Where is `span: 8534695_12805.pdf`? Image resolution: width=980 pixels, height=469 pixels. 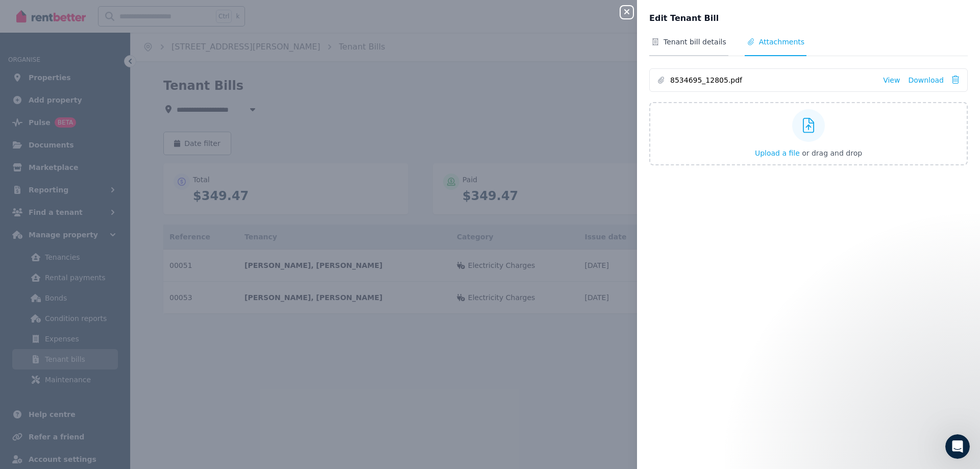
span: 8534695_12805.pdf is located at coordinates (772, 80).